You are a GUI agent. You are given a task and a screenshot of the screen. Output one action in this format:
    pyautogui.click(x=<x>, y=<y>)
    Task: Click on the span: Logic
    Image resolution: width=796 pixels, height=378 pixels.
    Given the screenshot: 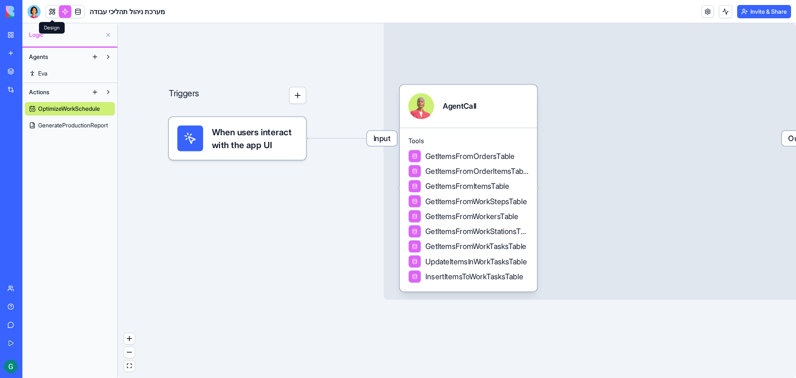 What is the action you would take?
    pyautogui.click(x=65, y=35)
    